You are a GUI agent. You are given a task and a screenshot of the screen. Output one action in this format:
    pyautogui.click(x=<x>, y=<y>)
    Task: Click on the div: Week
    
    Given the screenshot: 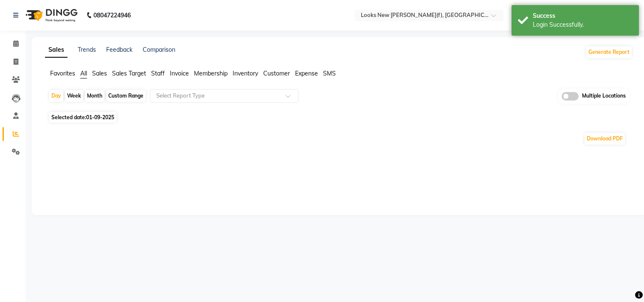 What is the action you would take?
    pyautogui.click(x=74, y=96)
    